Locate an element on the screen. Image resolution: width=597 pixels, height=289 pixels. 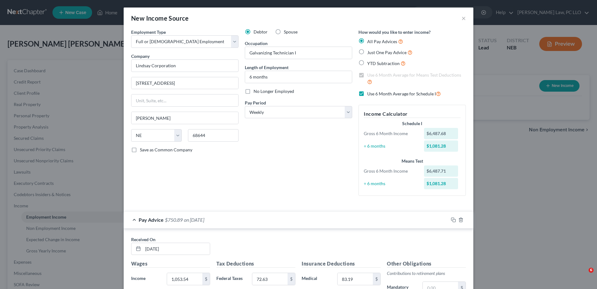
div: New Income Source is located at coordinates (160, 18).